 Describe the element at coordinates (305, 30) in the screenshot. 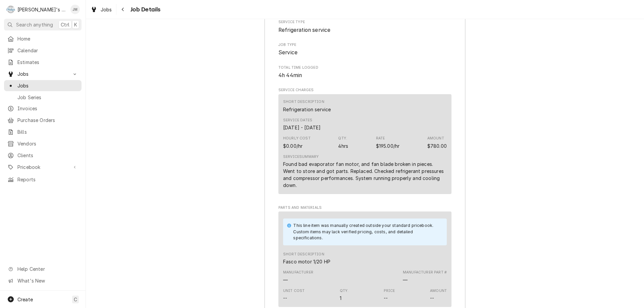

I see `span: Refrigeration service` at that location.